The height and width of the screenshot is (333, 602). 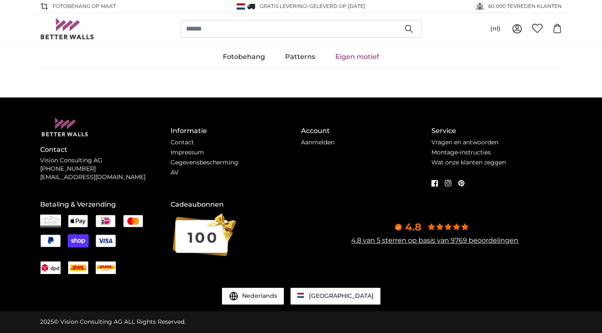 What do you see at coordinates (284, 6) in the screenshot?
I see `span: GRATIS levering!` at bounding box center [284, 6].